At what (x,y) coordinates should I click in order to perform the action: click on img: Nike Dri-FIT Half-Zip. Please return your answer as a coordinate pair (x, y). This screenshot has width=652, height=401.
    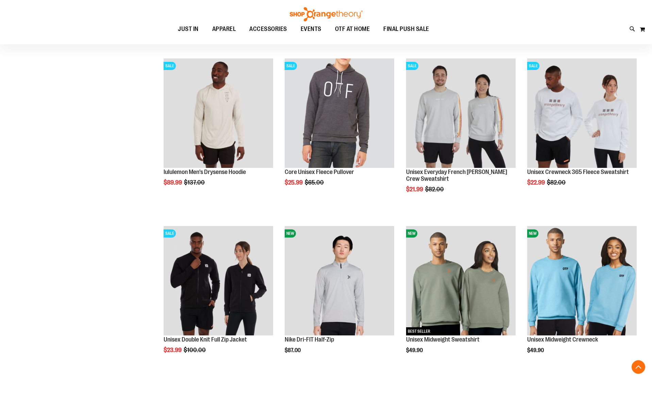
    Looking at the image, I should click on (339, 281).